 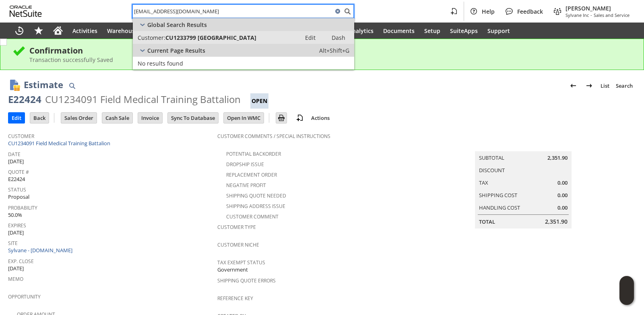 What do you see at coordinates (432, 31) in the screenshot?
I see `a: Setup` at bounding box center [432, 31].